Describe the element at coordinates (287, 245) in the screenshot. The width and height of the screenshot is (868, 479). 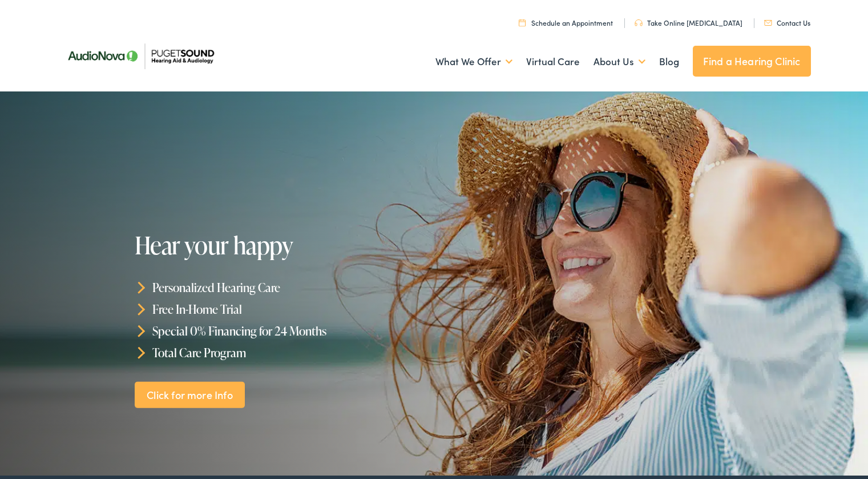
I see `h1: Hear your happy` at that location.